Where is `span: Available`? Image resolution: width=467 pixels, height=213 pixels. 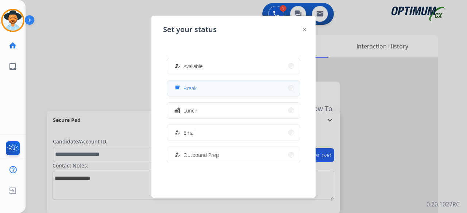 span: Available is located at coordinates (193, 66).